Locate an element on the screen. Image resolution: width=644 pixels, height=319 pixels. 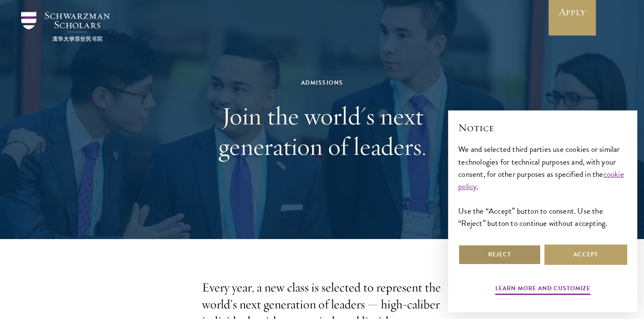
div: We and selected third parties use cookies or similar technologies for technical purposes and, wit... is located at coordinates (543, 185).